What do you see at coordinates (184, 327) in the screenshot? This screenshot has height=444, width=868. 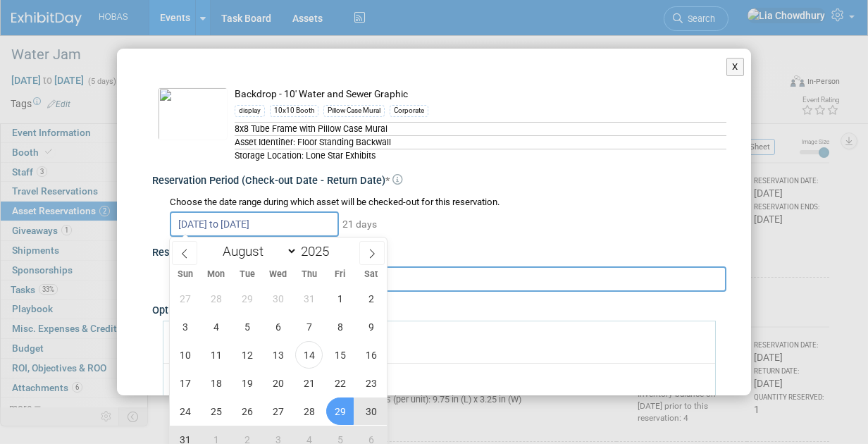 I see `span: August 3, 2025` at bounding box center [184, 327].